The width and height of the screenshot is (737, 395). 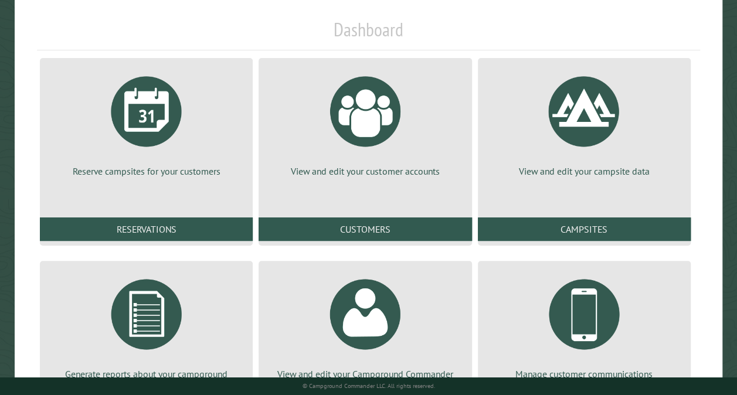 I want to click on p: View and edit your customer accounts, so click(x=365, y=171).